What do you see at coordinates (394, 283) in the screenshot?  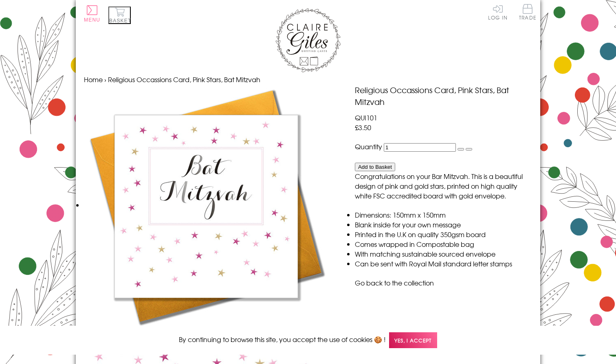 I see `a: Go back to the collection` at bounding box center [394, 283].